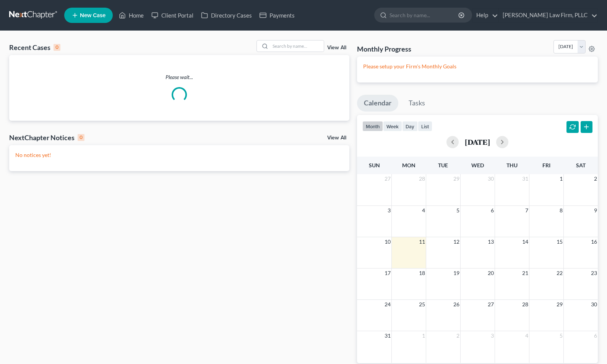 This screenshot has width=607, height=364. What do you see at coordinates (384, 49) in the screenshot?
I see `h3: Monthly Progress` at bounding box center [384, 49].